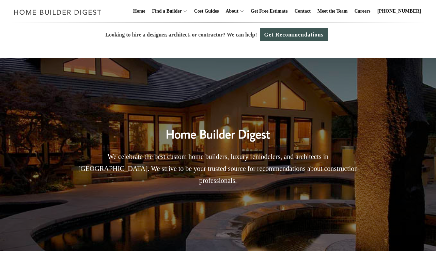 The width and height of the screenshot is (436, 262). What do you see at coordinates (302, 11) in the screenshot?
I see `a: Contact` at bounding box center [302, 11].